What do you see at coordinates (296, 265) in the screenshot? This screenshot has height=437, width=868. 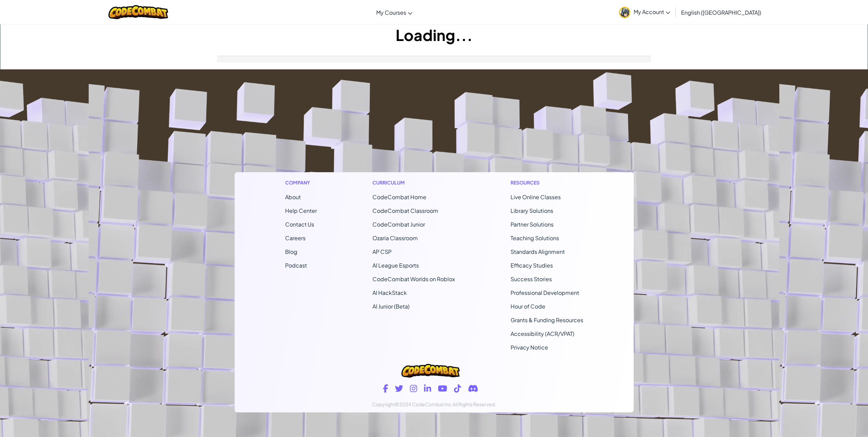 I see `a: Podcast` at bounding box center [296, 265].